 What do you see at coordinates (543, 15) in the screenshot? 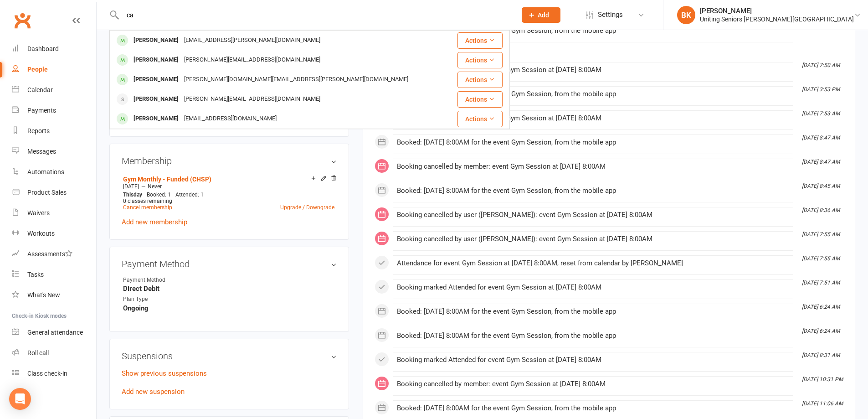
I see `span: Add` at bounding box center [543, 15].